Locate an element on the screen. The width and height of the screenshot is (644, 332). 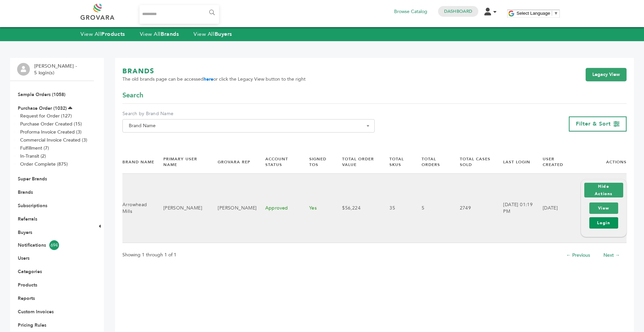
span: The old brands page can be accessed or click the Legacy View button to the right is located at coordinates (214, 79).